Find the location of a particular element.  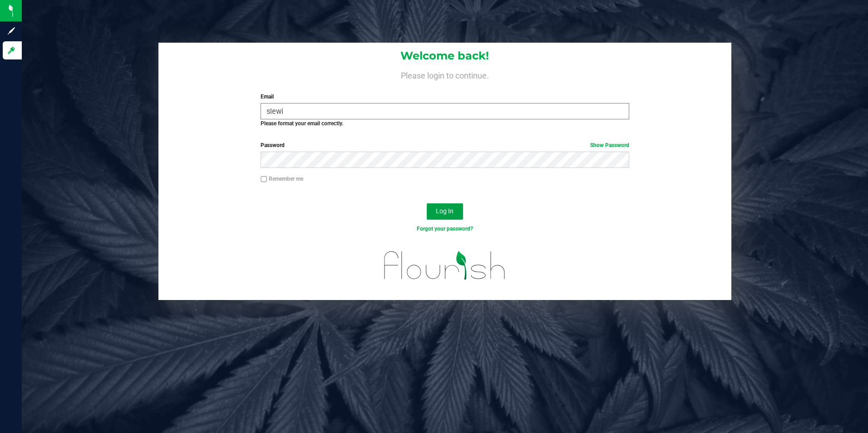

img: flourish_logo.svg is located at coordinates (445, 266).